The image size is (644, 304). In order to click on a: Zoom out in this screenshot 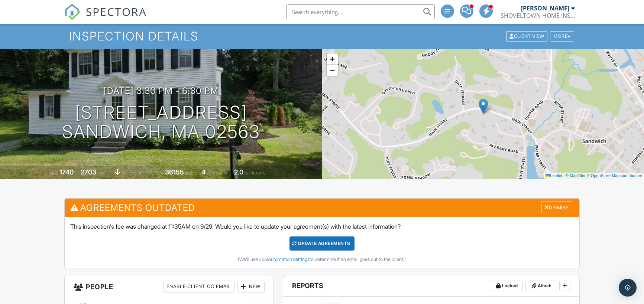, I will do `click(332, 70)`.